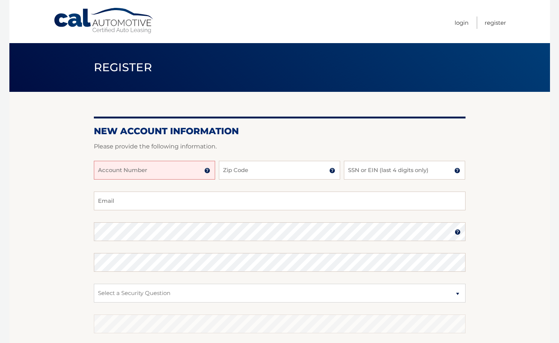 The height and width of the screenshot is (343, 559). Describe the element at coordinates (279, 170) in the screenshot. I see `input: Zip Code` at that location.